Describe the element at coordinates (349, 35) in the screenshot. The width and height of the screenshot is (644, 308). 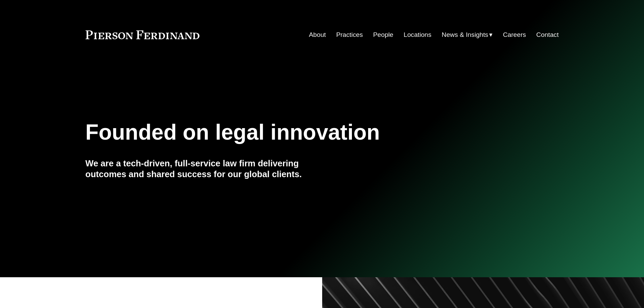
I see `a: Practices` at that location.